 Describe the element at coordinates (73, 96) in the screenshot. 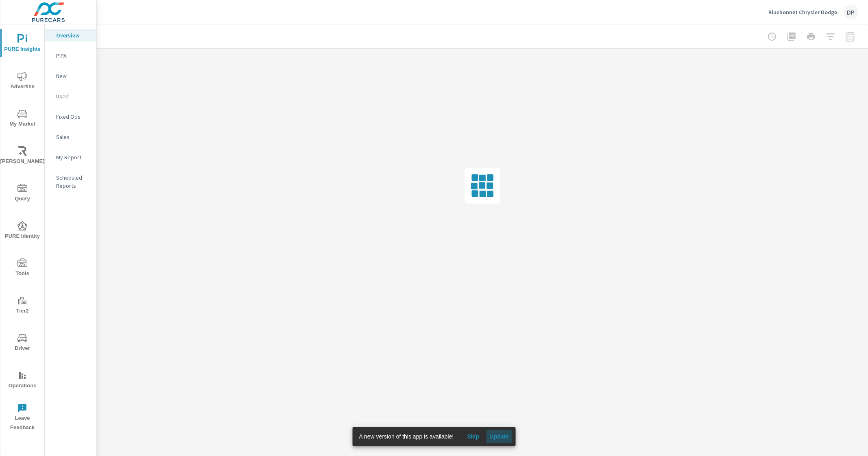

I see `p: Used` at that location.